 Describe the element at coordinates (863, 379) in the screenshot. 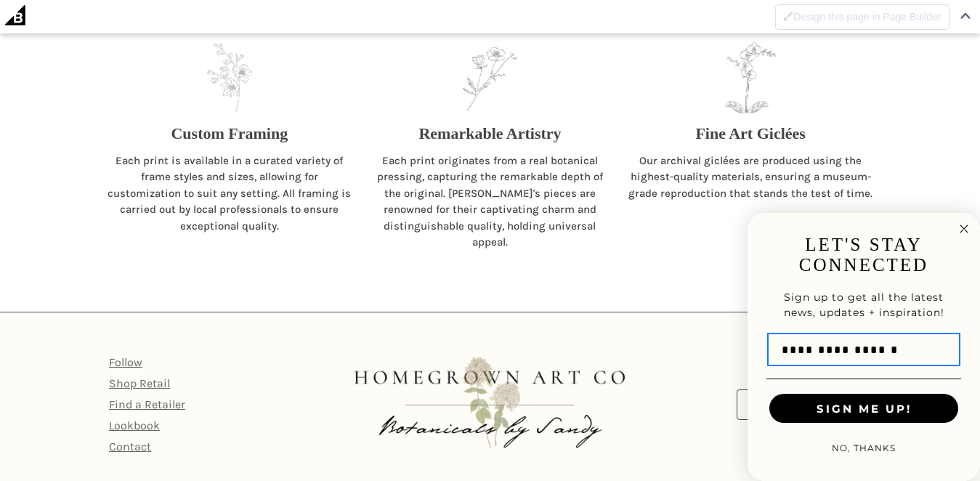

I see `img: undelrine` at that location.